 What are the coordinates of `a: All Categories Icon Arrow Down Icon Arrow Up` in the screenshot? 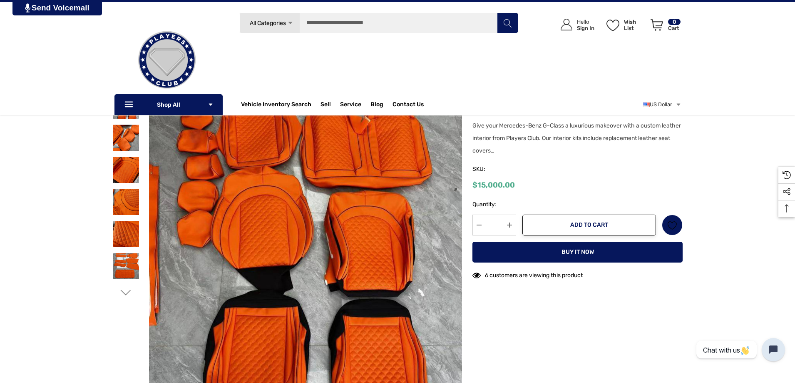 It's located at (269, 23).